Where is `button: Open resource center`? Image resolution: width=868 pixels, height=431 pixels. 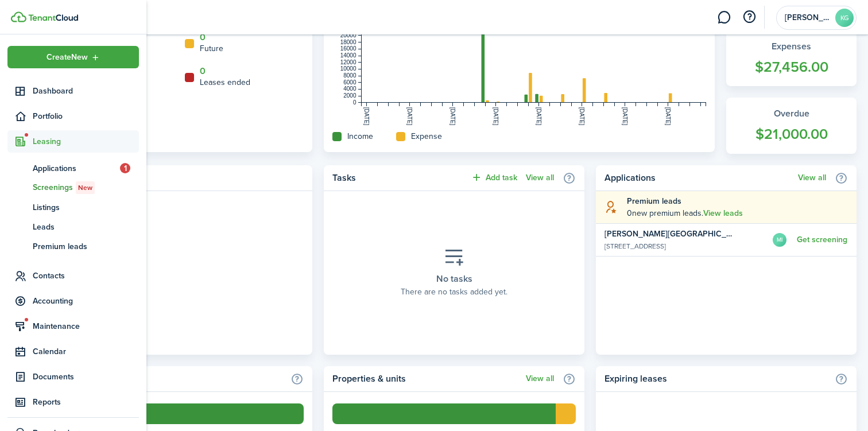 button: Open resource center is located at coordinates (749, 17).